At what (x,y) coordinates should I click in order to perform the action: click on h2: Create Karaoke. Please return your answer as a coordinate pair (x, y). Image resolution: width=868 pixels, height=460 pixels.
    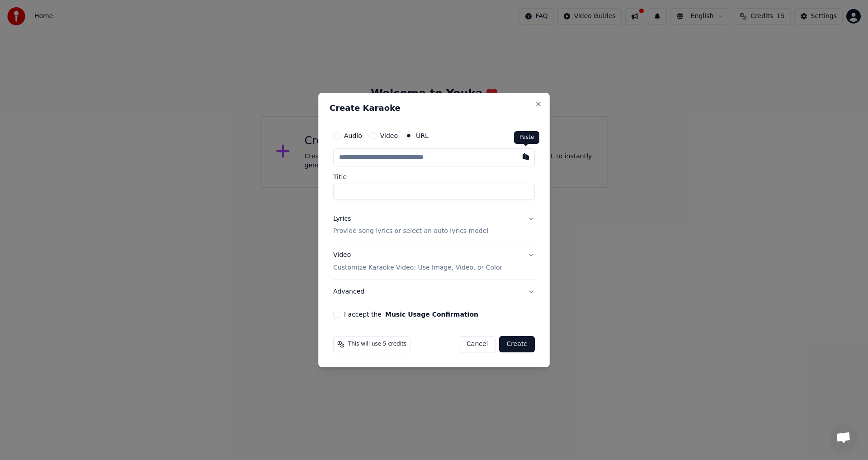
    Looking at the image, I should click on (434, 108).